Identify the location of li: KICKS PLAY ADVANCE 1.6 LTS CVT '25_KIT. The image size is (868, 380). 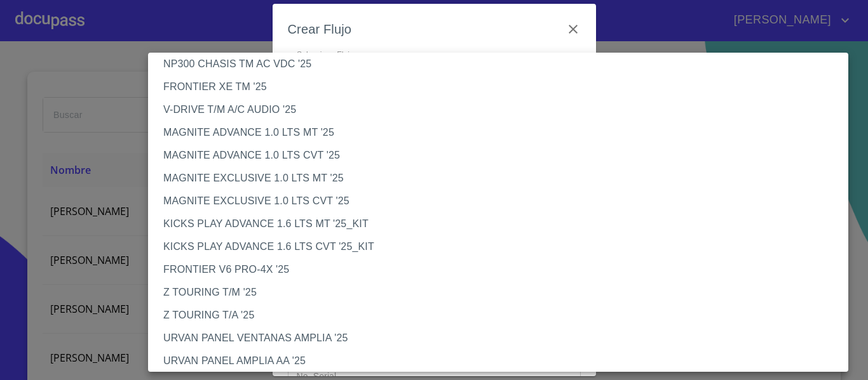
(502, 247).